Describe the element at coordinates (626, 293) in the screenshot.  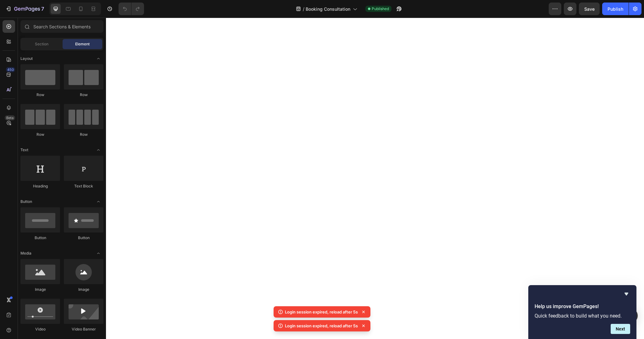
I see `button: Hide survey` at that location.